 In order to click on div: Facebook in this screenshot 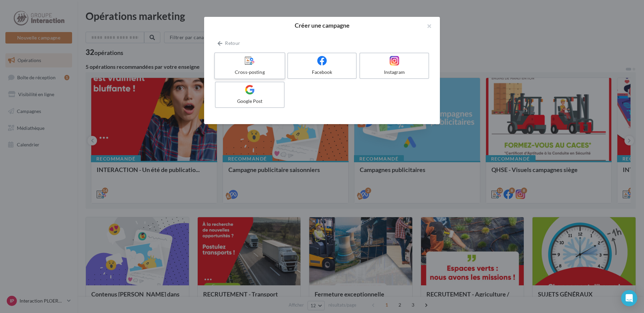, I will do `click(322, 72)`.